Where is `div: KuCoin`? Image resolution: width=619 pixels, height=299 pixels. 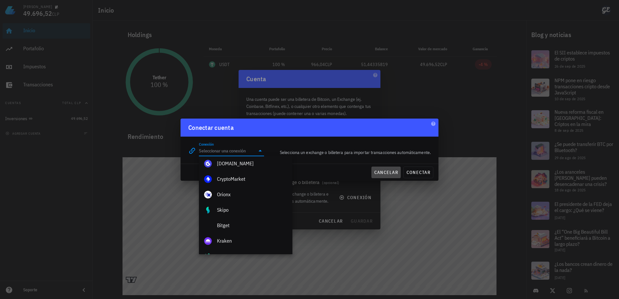
div: KuCoin is located at coordinates (252, 256).